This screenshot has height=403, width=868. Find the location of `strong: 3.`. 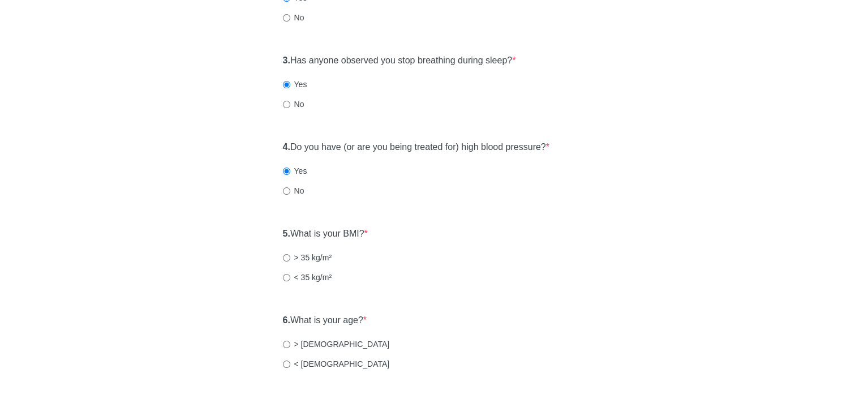

strong: 3. is located at coordinates (286, 60).